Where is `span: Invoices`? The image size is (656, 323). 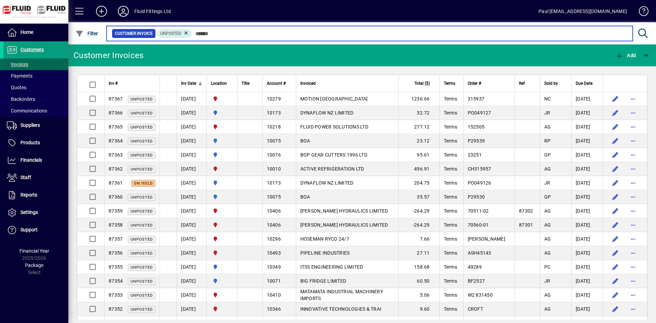 span: Invoices is located at coordinates (17, 64).